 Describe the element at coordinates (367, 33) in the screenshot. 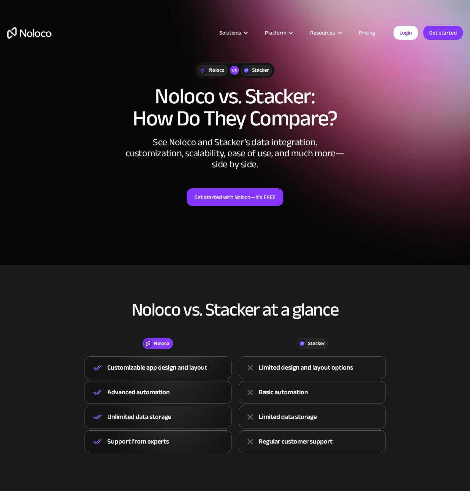

I see `a: Pricing` at that location.